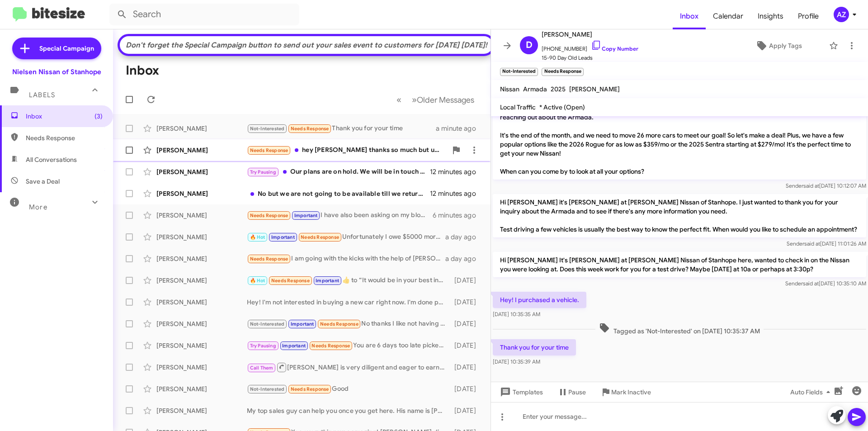  What do you see at coordinates (465, 259) in the screenshot?
I see `div: a day ago` at bounding box center [465, 259].